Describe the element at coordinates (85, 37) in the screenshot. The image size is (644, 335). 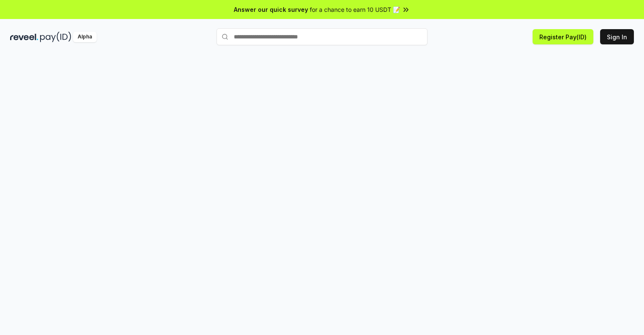
I see `div: Alpha` at that location.